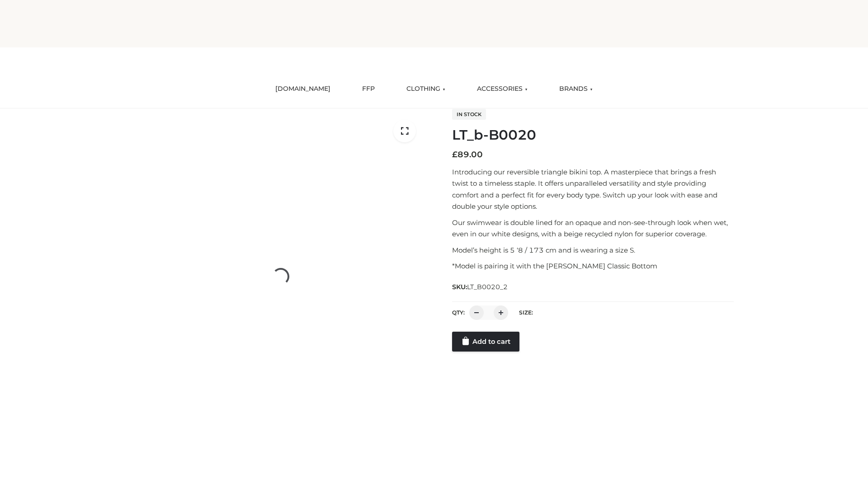  I want to click on p: Model’s height is 5 ‘8 / 173 cm and is wearing a size S., so click(592, 250).